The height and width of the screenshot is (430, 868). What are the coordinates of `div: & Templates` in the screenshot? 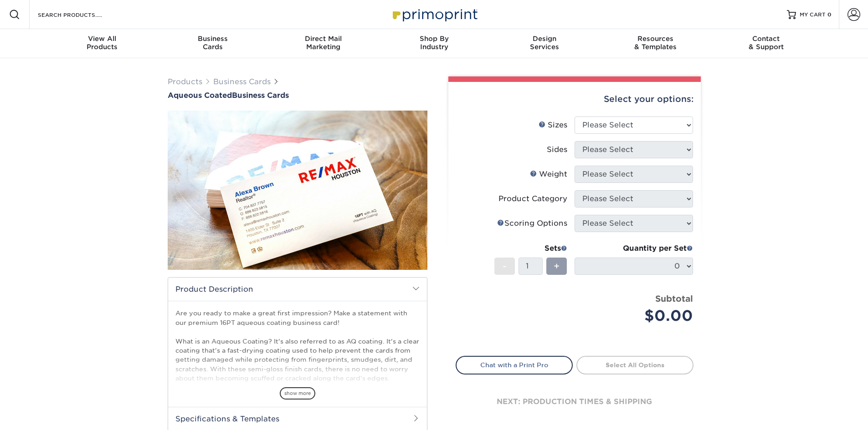 It's located at (656, 43).